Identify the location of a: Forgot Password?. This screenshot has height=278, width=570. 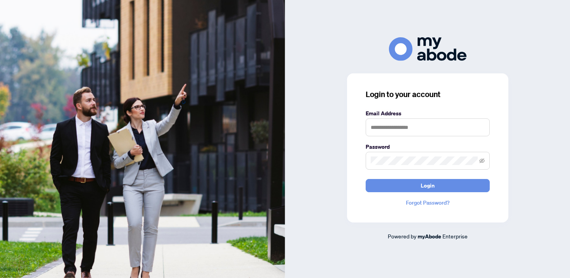
(428, 202).